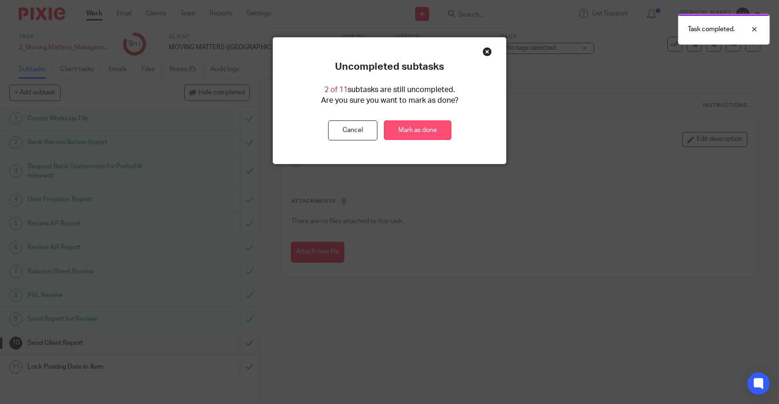 This screenshot has width=779, height=404. Describe the element at coordinates (417, 130) in the screenshot. I see `a: Mark as done` at that location.